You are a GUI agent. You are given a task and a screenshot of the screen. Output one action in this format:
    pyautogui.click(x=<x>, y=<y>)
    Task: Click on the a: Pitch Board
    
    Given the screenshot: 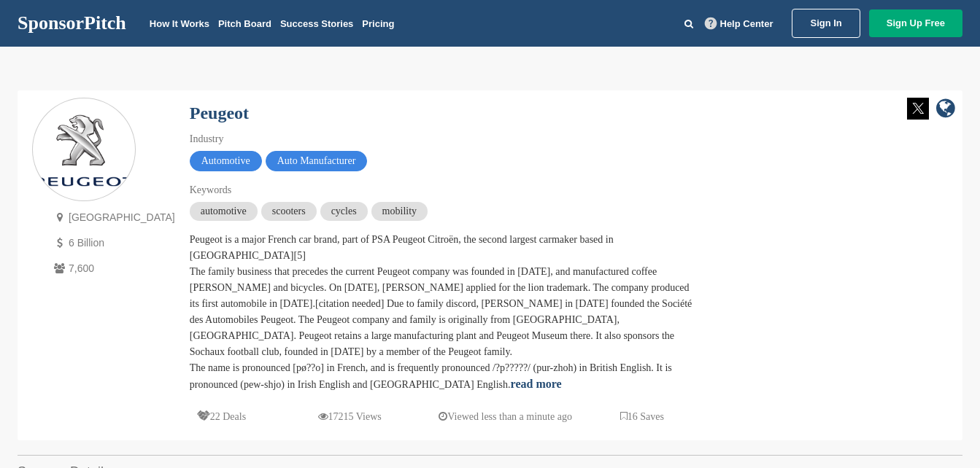 What is the action you would take?
    pyautogui.click(x=244, y=24)
    